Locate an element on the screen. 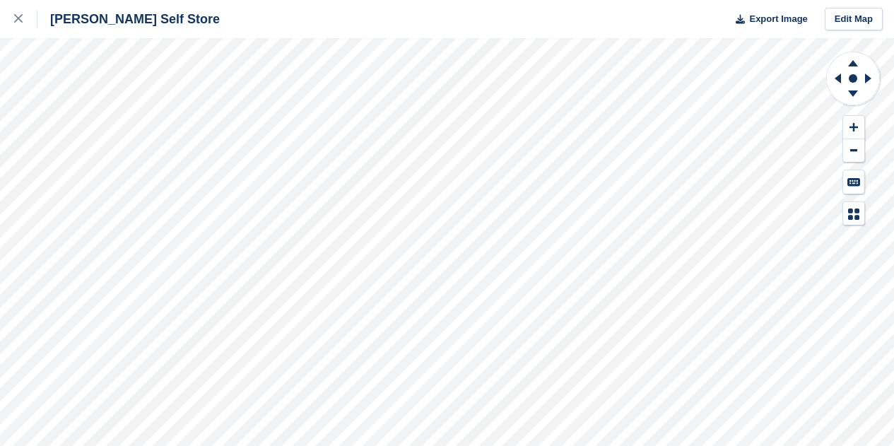 The width and height of the screenshot is (894, 446). button: Export Image is located at coordinates (768, 19).